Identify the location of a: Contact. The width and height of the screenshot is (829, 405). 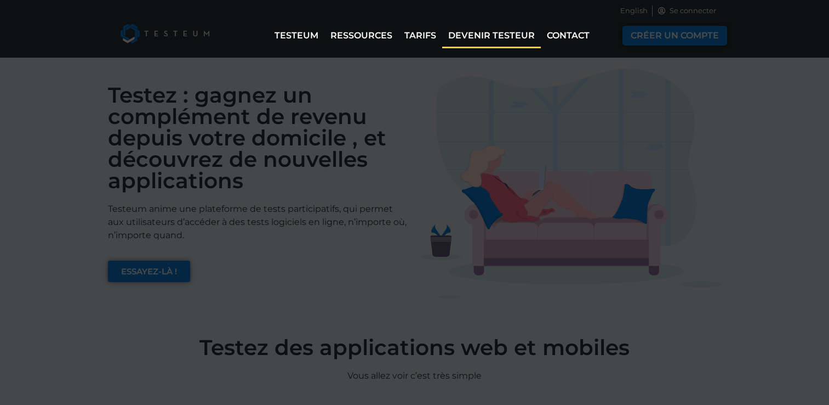
(569, 36).